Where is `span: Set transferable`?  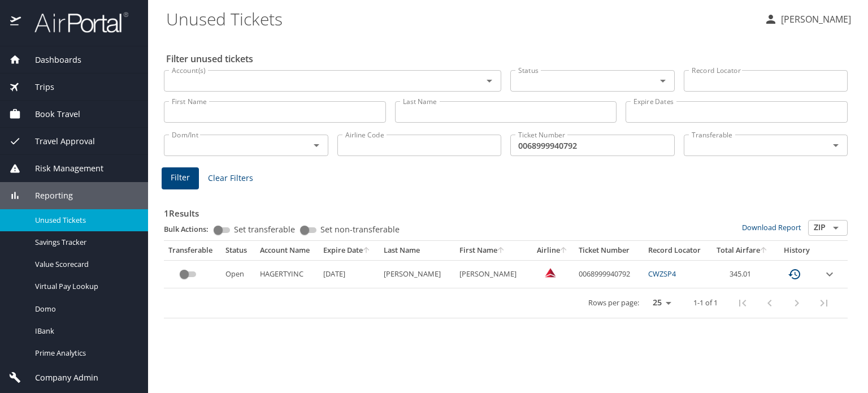
span: Set transferable is located at coordinates (265, 229).